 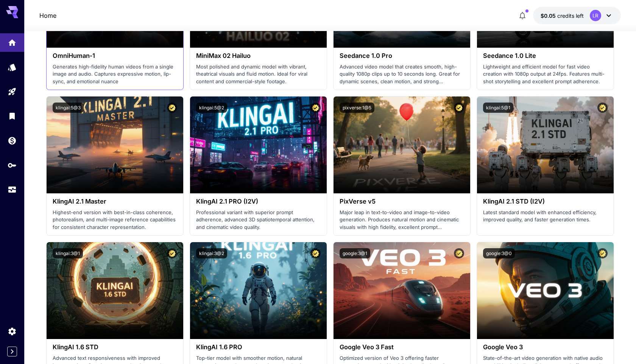 What do you see at coordinates (12, 351) in the screenshot?
I see `div: Expand sidebar` at bounding box center [12, 351].